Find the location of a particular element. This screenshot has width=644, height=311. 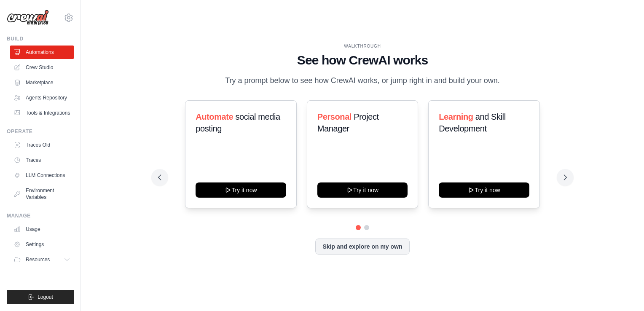

button: Logout is located at coordinates (40, 297).